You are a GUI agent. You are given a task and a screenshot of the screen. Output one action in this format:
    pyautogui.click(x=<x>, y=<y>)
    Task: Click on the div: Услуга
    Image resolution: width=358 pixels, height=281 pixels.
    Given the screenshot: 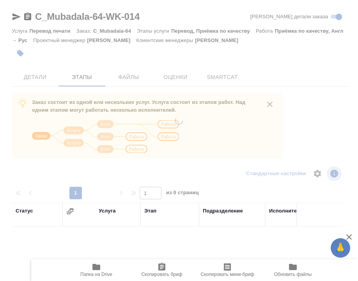 What is the action you would take?
    pyautogui.click(x=107, y=211)
    